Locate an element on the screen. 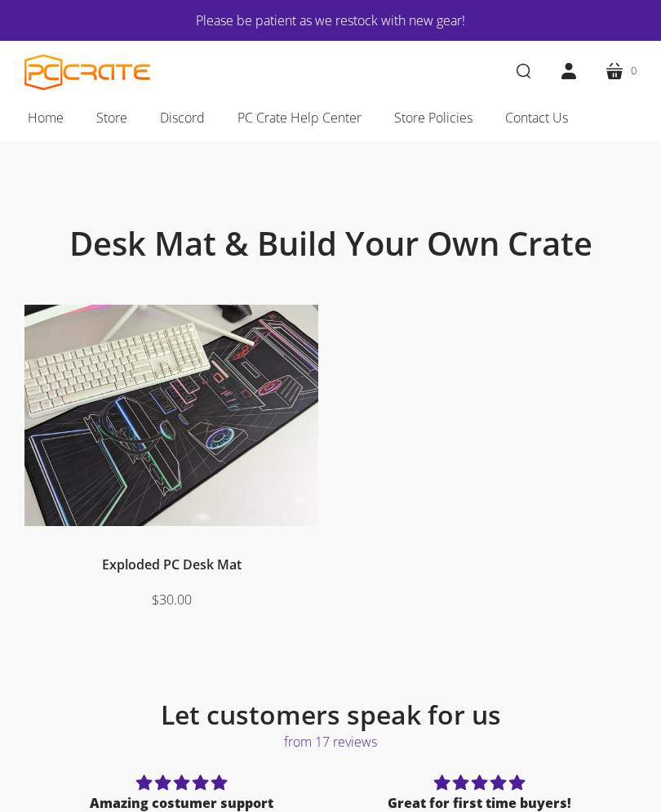 The width and height of the screenshot is (661, 812). div: Amazing costumer support is located at coordinates (182, 802).